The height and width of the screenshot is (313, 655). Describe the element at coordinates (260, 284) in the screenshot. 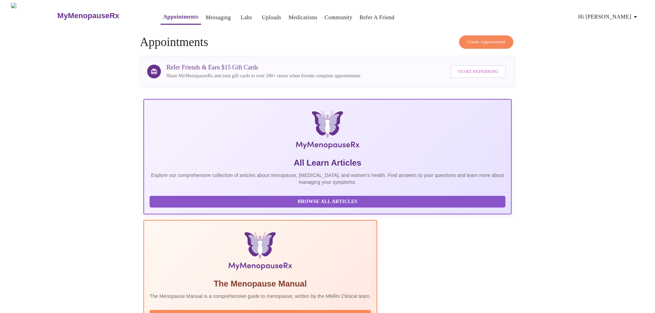

I see `h5: The Menopause Manual` at that location.